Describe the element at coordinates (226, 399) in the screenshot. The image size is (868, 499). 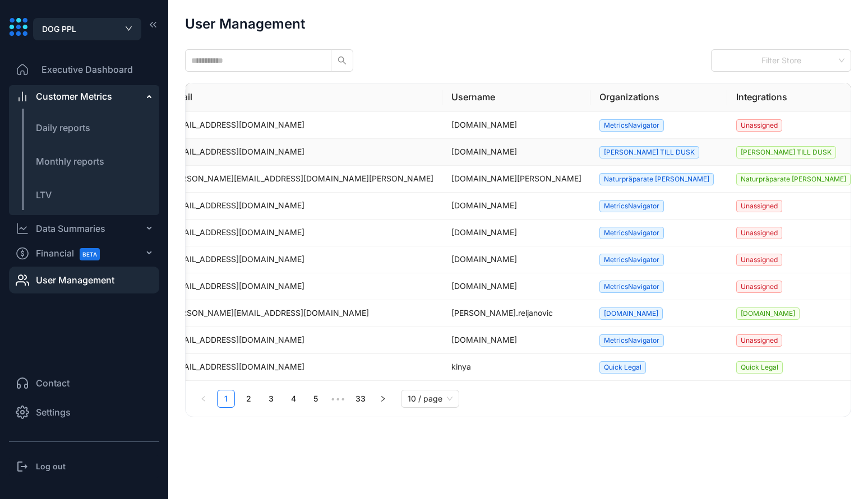
I see `a: 1` at that location.